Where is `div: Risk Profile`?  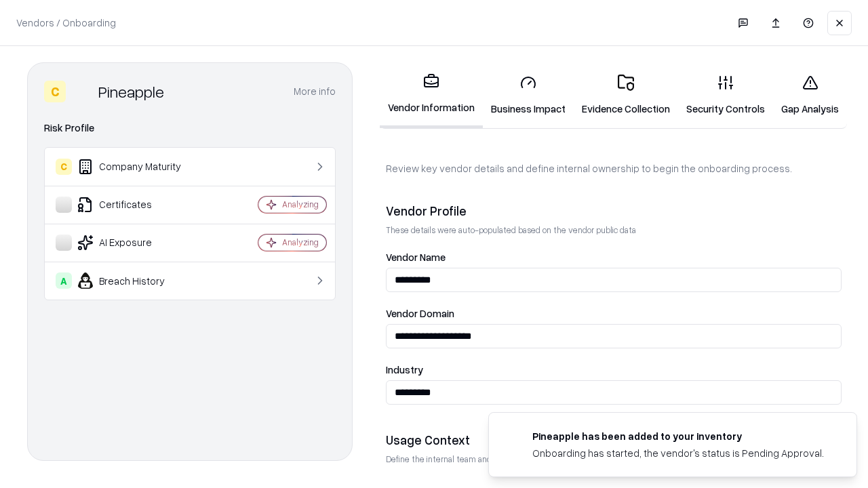 div: Risk Profile is located at coordinates (189, 128).